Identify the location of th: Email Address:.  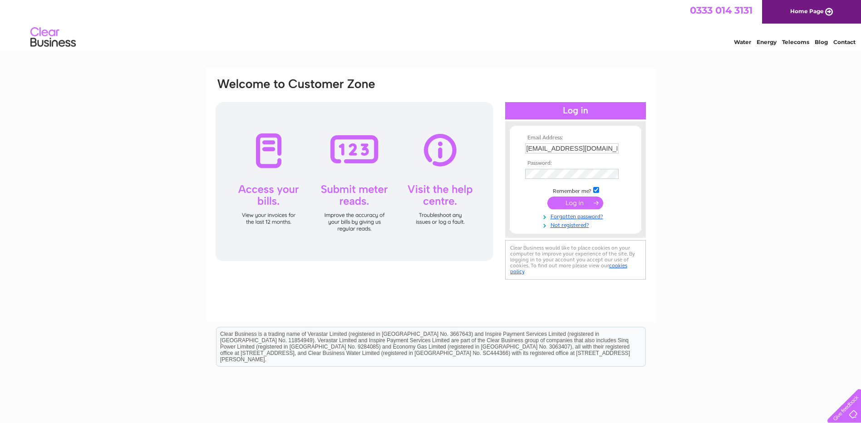
(575, 138).